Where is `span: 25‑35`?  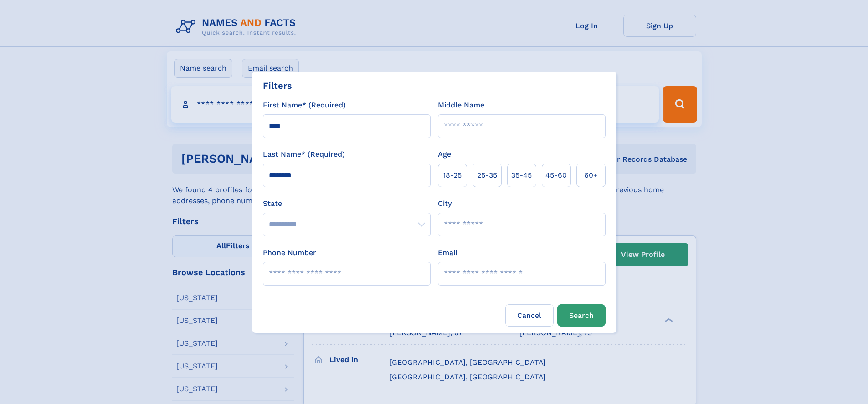
span: 25‑35 is located at coordinates (487, 176).